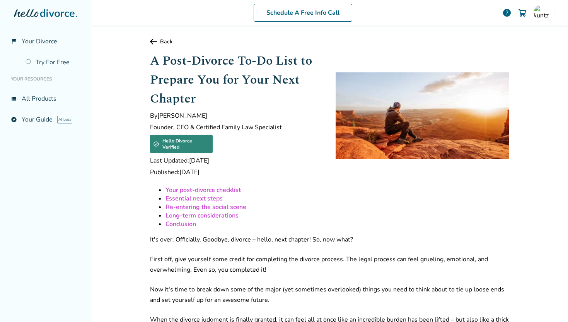 The width and height of the screenshot is (568, 322). I want to click on li: Your Resources, so click(45, 79).